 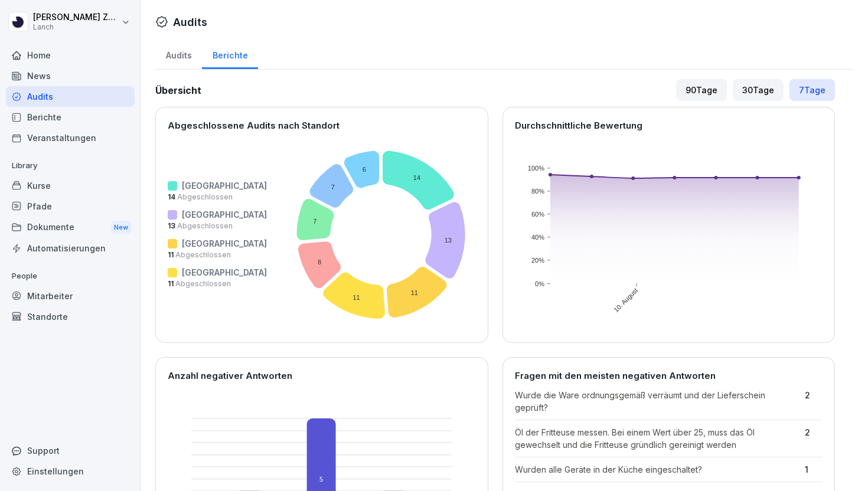 I want to click on p: Öl der Fritteuse messen. Bei einem Wert über 25, muss das Öl gewechselt und die Fritteuse gründli..., so click(x=657, y=438).